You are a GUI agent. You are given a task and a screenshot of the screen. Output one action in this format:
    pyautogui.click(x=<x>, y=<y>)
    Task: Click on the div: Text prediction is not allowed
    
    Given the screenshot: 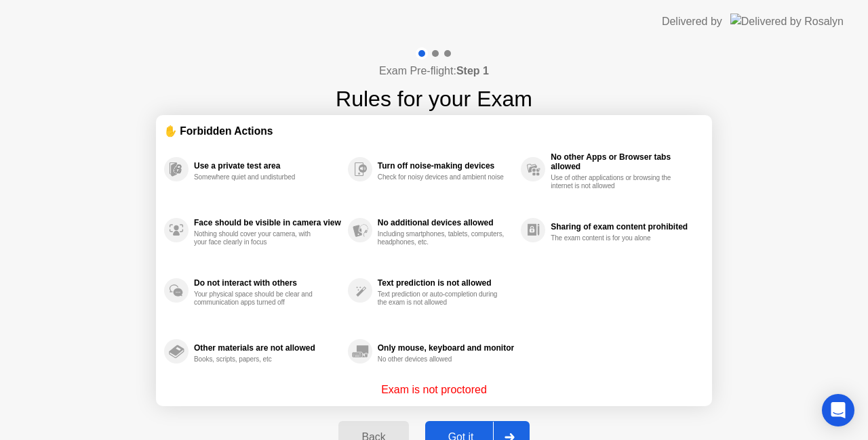 What is the action you would take?
    pyautogui.click(x=445, y=283)
    